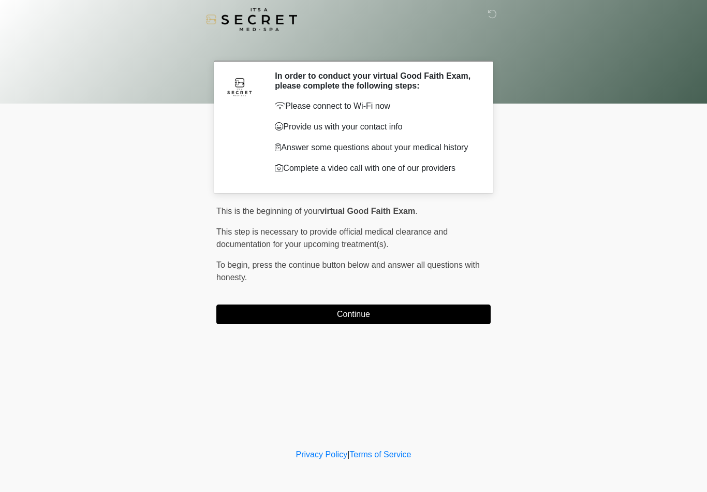 The height and width of the screenshot is (492, 707). Describe the element at coordinates (354, 314) in the screenshot. I see `button: Continue` at that location.